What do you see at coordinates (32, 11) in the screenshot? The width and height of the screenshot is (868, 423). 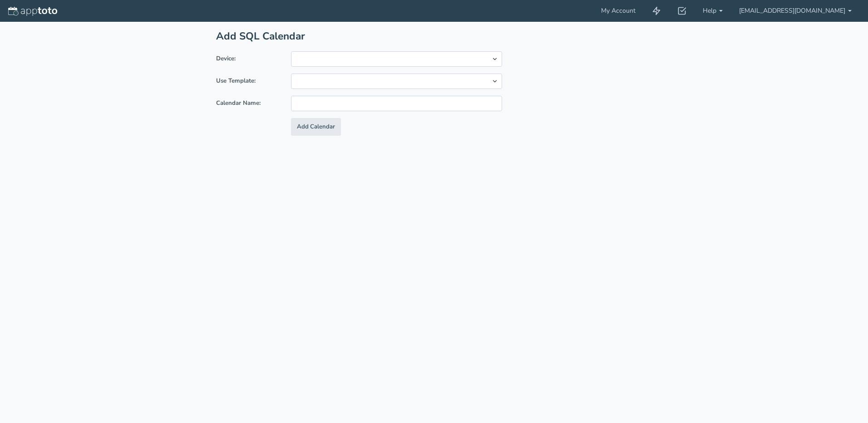 I see `img: logo-apptoto--white.svg` at bounding box center [32, 11].